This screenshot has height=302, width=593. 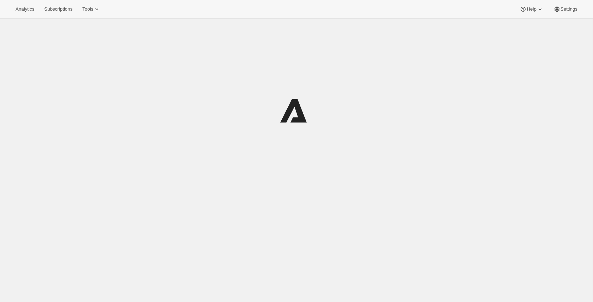 What do you see at coordinates (531, 9) in the screenshot?
I see `button: Help` at bounding box center [531, 9].